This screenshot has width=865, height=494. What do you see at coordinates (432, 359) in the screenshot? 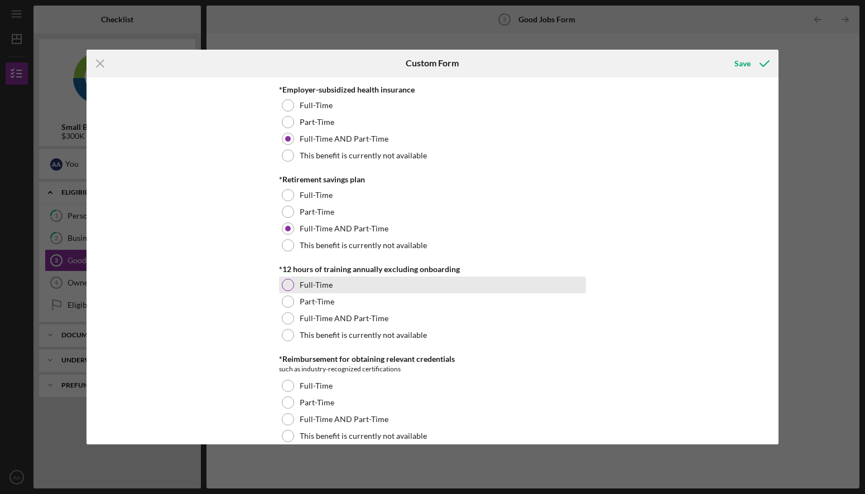
I see `div: *Reimbursement for obtaining relevant credentials` at bounding box center [432, 359].